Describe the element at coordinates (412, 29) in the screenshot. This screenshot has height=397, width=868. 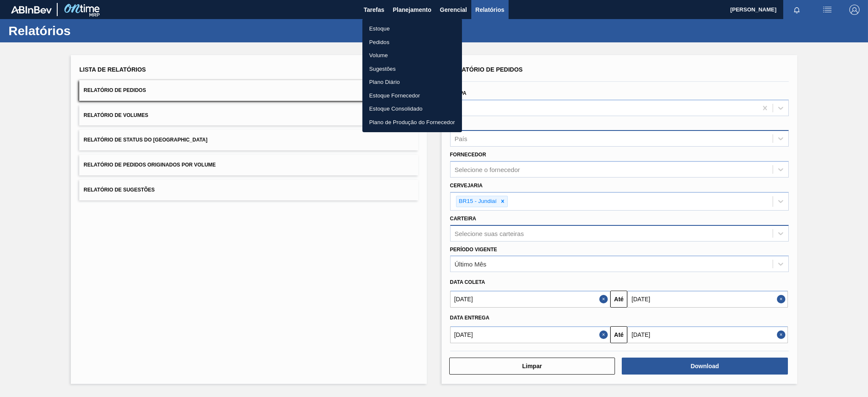
I see `li: Estoque` at that location.